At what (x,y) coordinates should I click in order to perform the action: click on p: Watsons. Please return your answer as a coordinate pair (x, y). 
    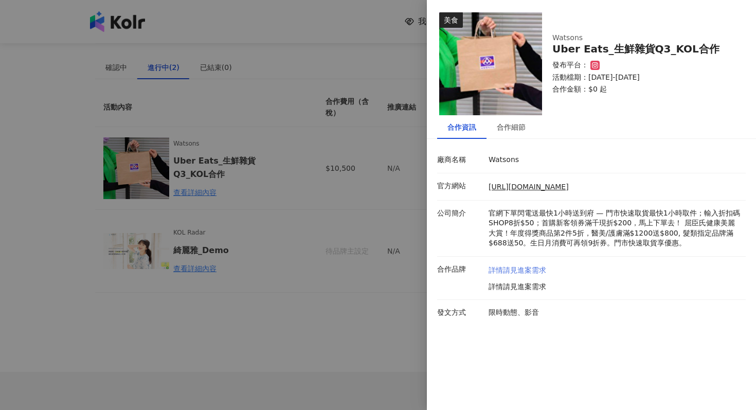
    Looking at the image, I should click on (615, 160).